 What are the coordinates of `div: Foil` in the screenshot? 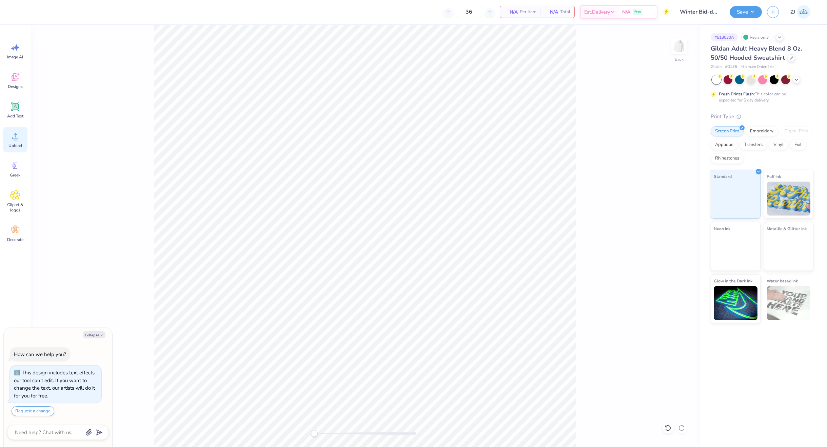 It's located at (798, 145).